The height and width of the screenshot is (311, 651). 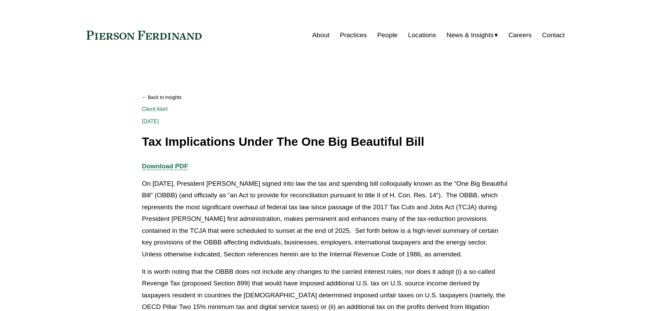 What do you see at coordinates (325, 97) in the screenshot?
I see `a: Back to Insights` at bounding box center [325, 97].